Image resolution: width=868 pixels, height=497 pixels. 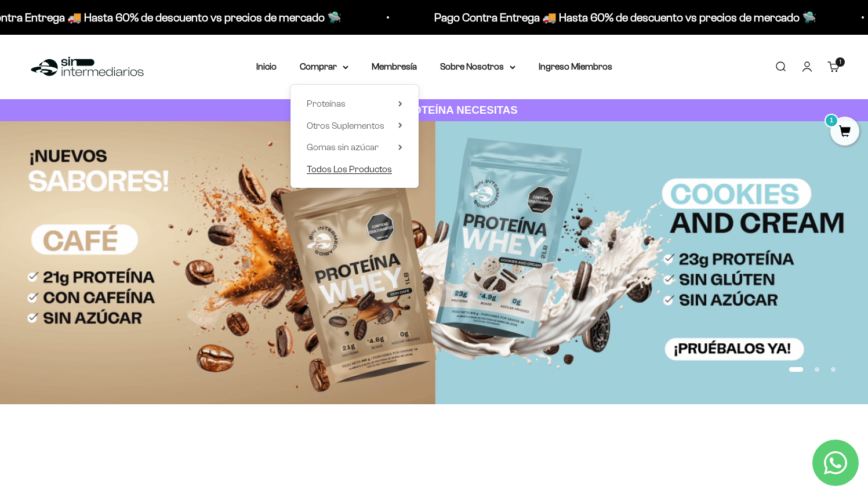 What do you see at coordinates (478, 67) in the screenshot?
I see `summary: Sobre Nosotros` at bounding box center [478, 67].